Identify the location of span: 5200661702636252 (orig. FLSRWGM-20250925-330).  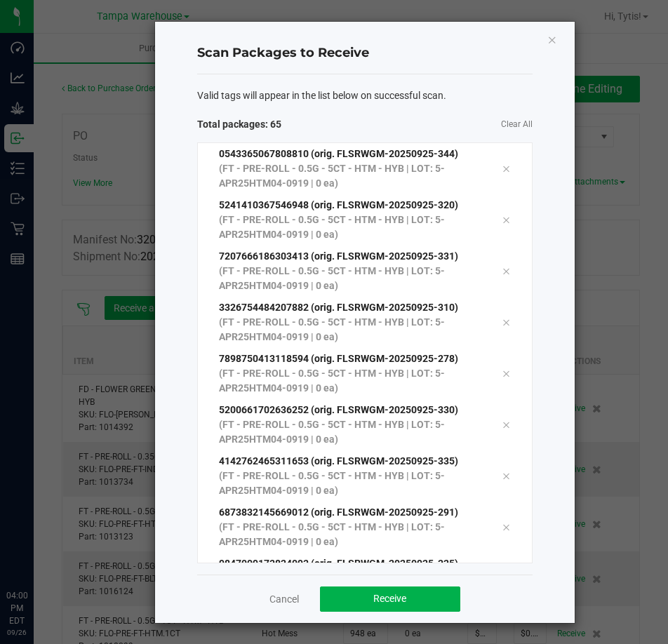
(338, 409).